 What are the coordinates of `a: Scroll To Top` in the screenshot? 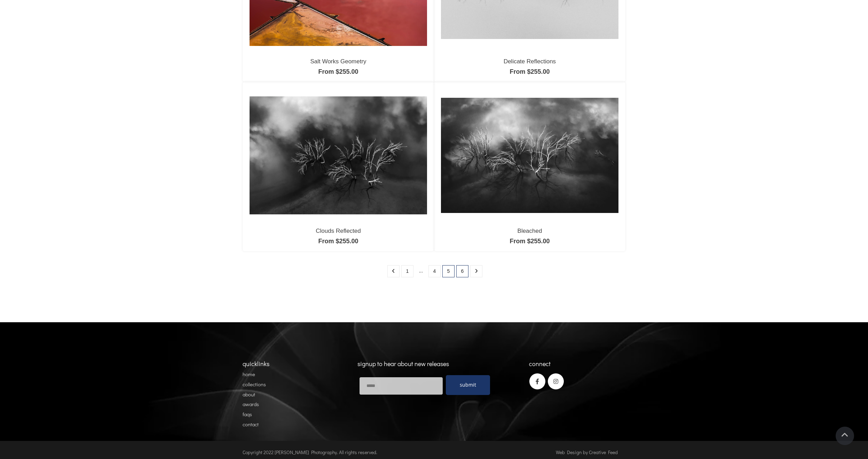 It's located at (844, 436).